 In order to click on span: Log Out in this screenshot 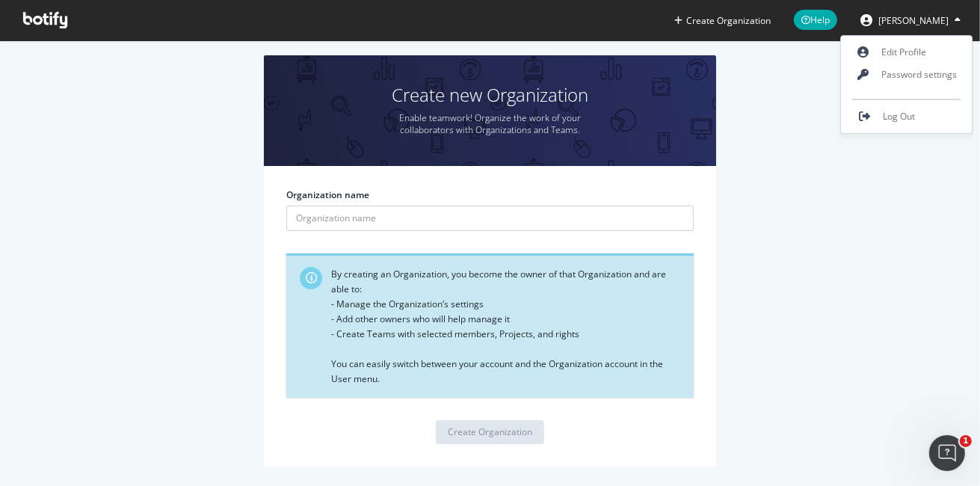, I will do `click(899, 117)`.